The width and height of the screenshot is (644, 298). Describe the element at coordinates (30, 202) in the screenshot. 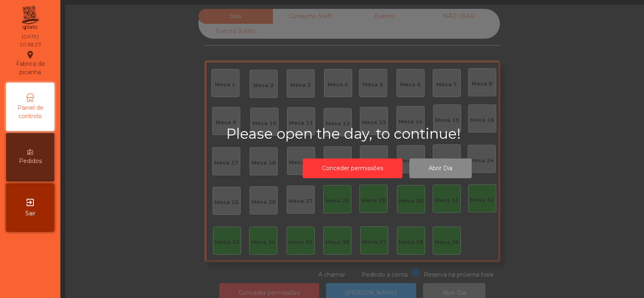

I see `i: exit_to_app` at that location.